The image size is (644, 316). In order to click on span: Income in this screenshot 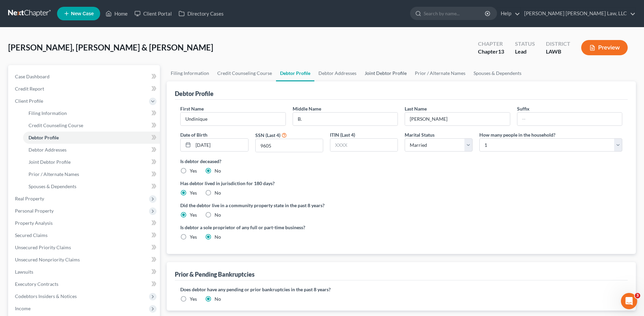, I will do `click(23, 309)`.